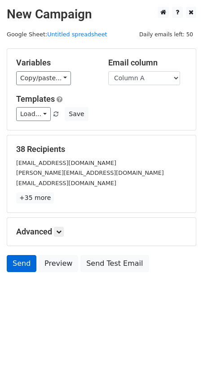 This screenshot has width=203, height=368. Describe the element at coordinates (101, 149) in the screenshot. I see `h5: 38 Recipients` at that location.